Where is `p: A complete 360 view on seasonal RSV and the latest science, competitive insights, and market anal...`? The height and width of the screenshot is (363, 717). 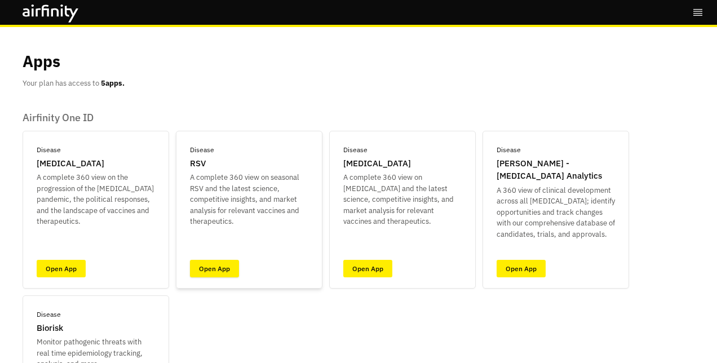 p: A complete 360 view on seasonal RSV and the latest science, competitive insights, and market anal... is located at coordinates (249, 200).